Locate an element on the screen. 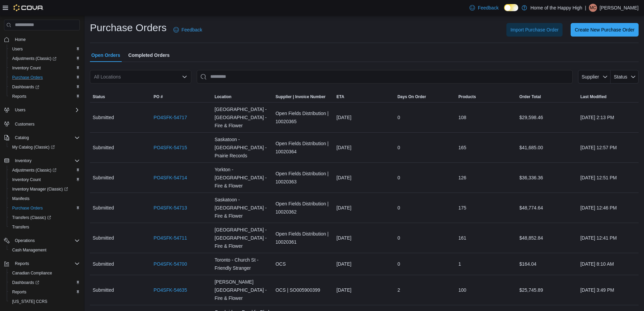 Image resolution: width=644 pixels, height=311 pixels. span: Home is located at coordinates (46, 39).